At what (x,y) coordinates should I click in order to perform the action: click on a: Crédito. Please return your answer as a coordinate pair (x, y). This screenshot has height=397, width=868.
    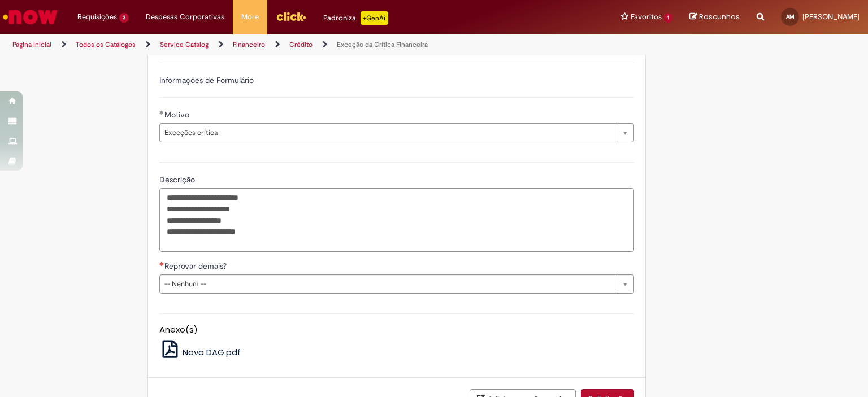
    Looking at the image, I should click on (300, 45).